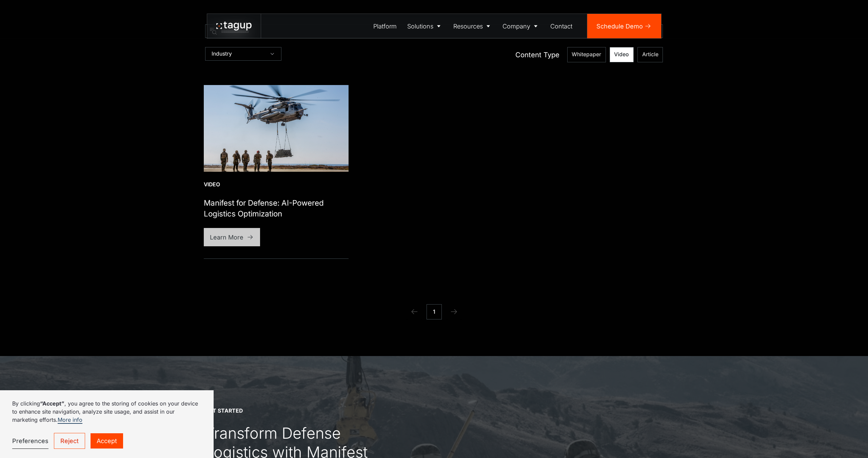 This screenshot has height=458, width=868. What do you see at coordinates (226, 238) in the screenshot?
I see `div: Learn More` at bounding box center [226, 238].